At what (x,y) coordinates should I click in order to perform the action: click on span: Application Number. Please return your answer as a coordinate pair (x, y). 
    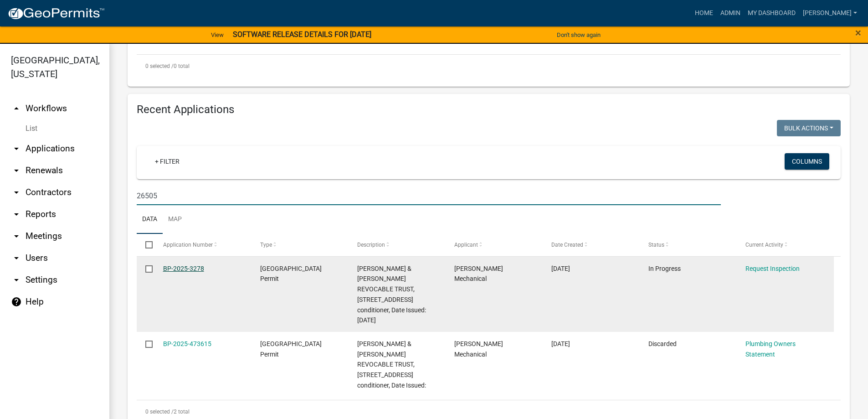
    Looking at the image, I should click on (188, 245).